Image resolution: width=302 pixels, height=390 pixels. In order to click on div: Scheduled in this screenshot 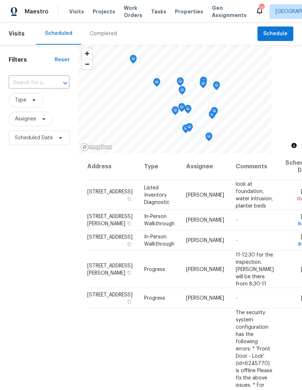, I will do `click(59, 33)`.